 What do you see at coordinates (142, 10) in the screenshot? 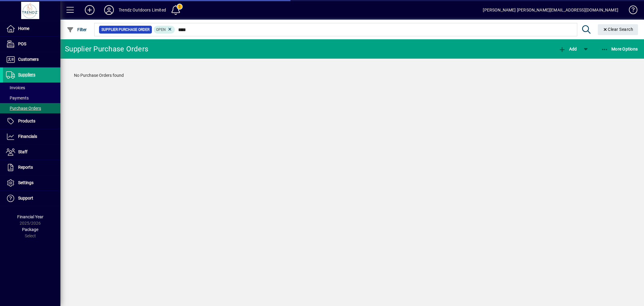
I see `div: Trendz Outdoors Limited` at bounding box center [142, 10].